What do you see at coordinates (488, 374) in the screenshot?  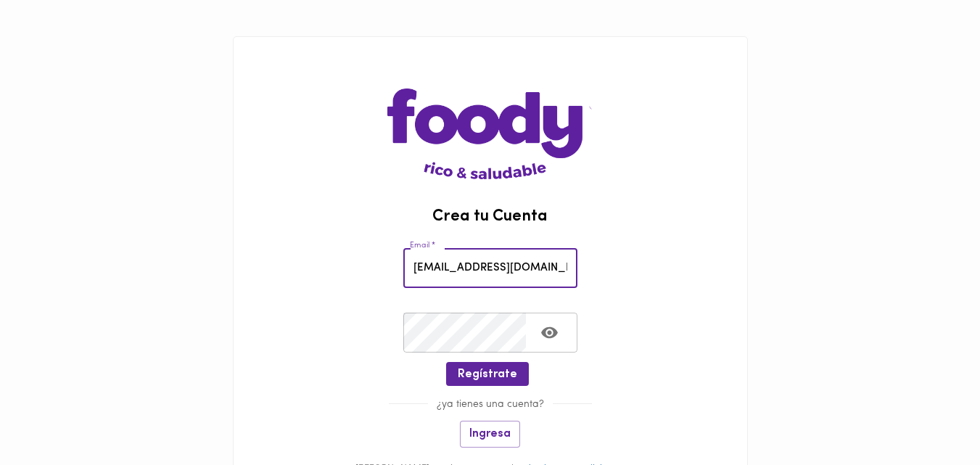 I see `span: Regístrate` at bounding box center [488, 374].